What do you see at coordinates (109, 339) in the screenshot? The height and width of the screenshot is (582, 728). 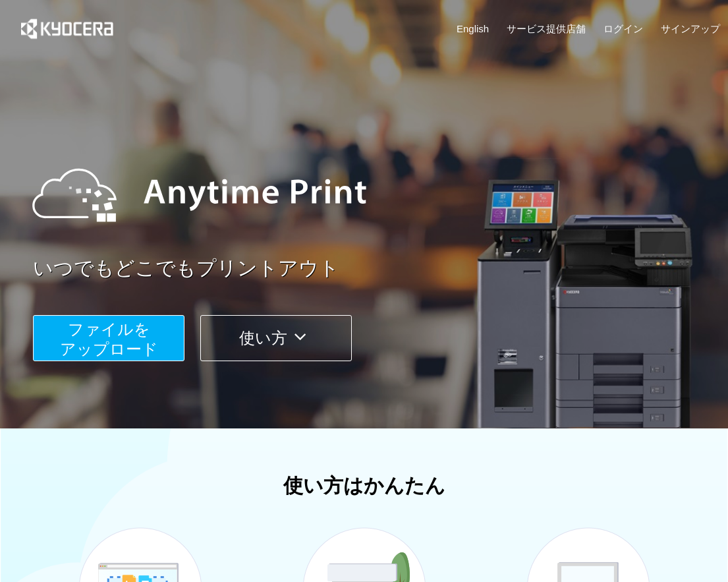 I see `span: ファイルを ​​アップロード` at bounding box center [109, 339].